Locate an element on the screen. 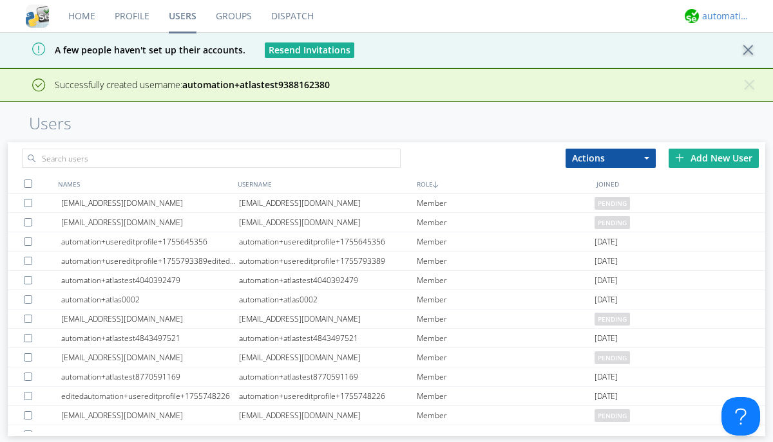  div: Add New User is located at coordinates (713, 158).